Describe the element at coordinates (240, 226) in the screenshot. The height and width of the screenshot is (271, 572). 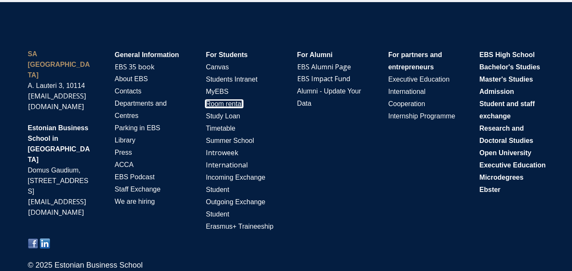
I see `a: Erasmus+ Traineeship` at that location.